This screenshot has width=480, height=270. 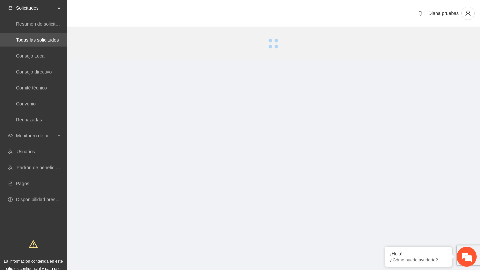 I want to click on span: user, so click(x=468, y=13).